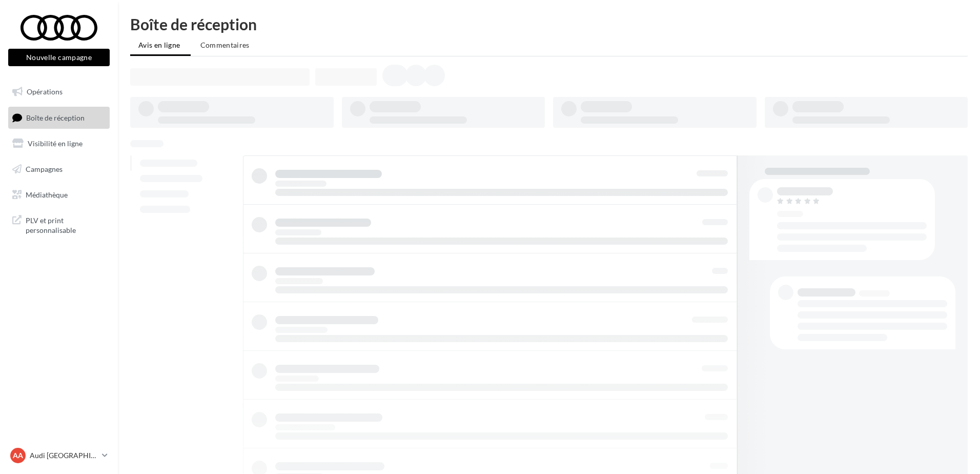  I want to click on button: Nouvelle campagne, so click(59, 57).